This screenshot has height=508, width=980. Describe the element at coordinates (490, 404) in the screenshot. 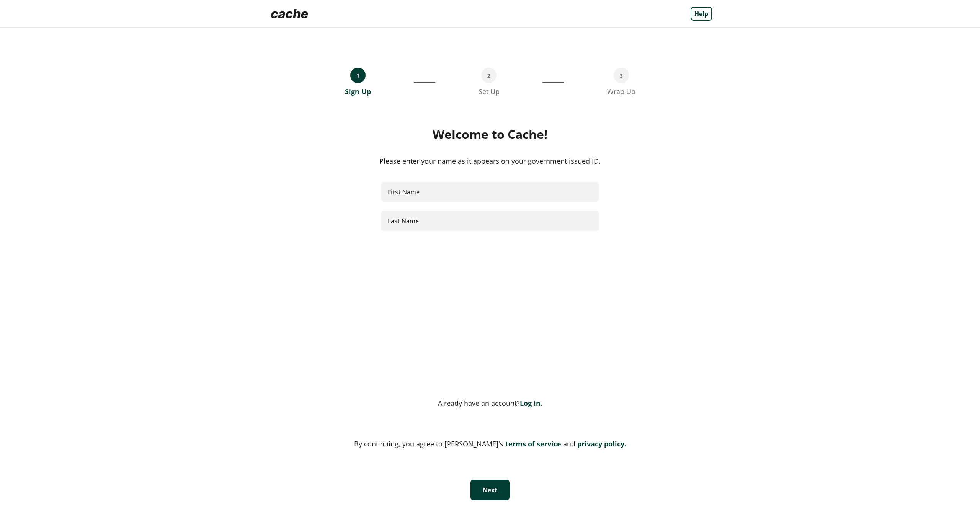

I see `div: Already have an account?` at that location.